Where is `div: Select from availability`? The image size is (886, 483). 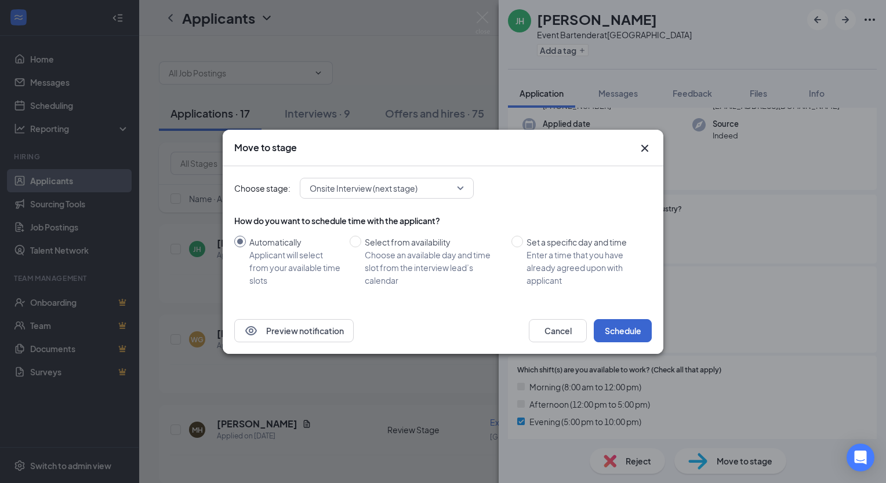 div: Select from availability is located at coordinates (433, 242).